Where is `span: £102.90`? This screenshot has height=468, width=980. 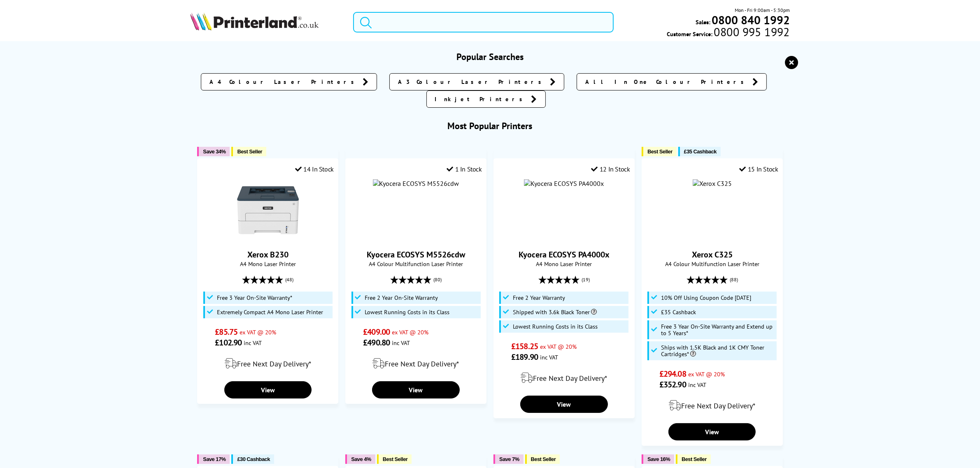
span: £102.90 is located at coordinates (228, 343).